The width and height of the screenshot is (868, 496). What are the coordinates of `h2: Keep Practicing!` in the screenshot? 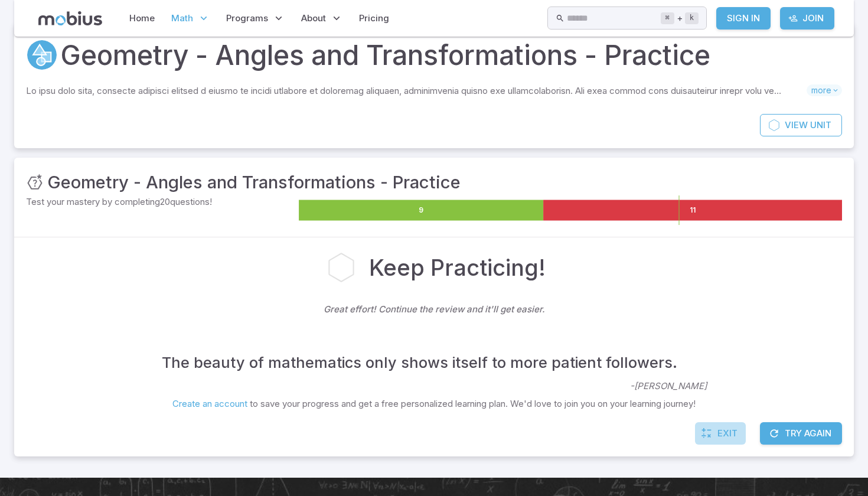 It's located at (457, 267).